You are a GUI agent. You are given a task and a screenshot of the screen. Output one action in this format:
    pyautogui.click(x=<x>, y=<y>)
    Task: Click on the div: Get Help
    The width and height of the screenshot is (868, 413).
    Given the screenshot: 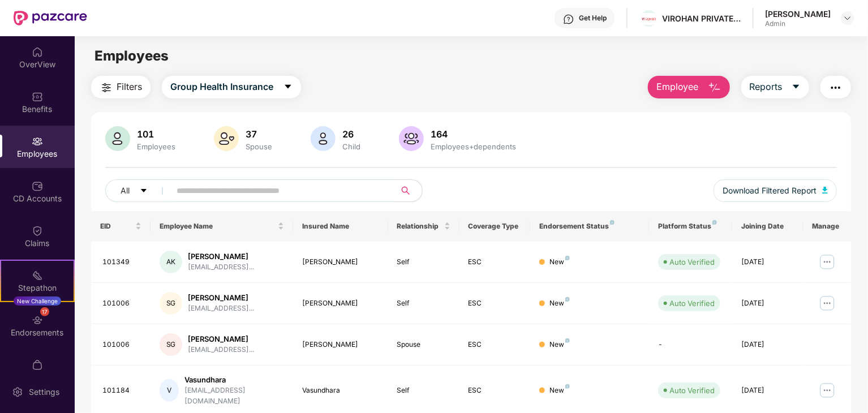 What is the action you would take?
    pyautogui.click(x=592, y=18)
    